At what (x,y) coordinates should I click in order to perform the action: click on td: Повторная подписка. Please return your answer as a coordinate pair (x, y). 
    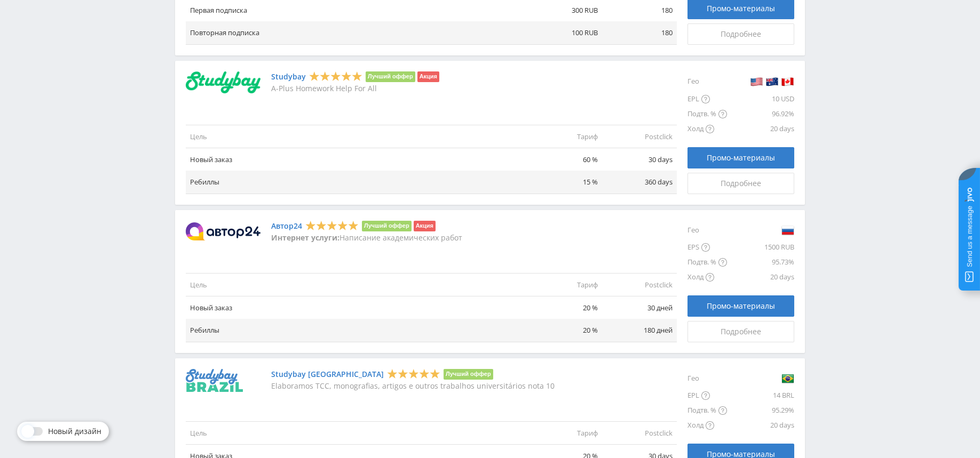
    Looking at the image, I should click on (357, 32).